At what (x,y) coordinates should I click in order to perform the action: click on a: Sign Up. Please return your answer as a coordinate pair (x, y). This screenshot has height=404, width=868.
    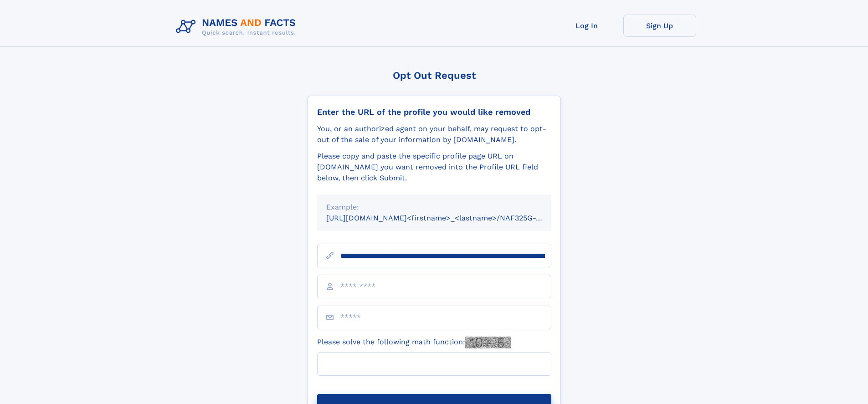
    Looking at the image, I should click on (660, 26).